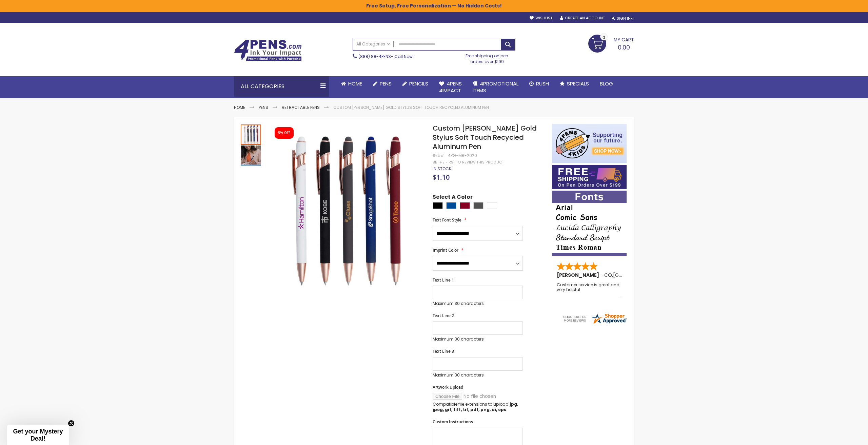 The height and width of the screenshot is (445, 868). What do you see at coordinates (374, 56) in the screenshot?
I see `a: (888) 88-4PENS` at bounding box center [374, 56].